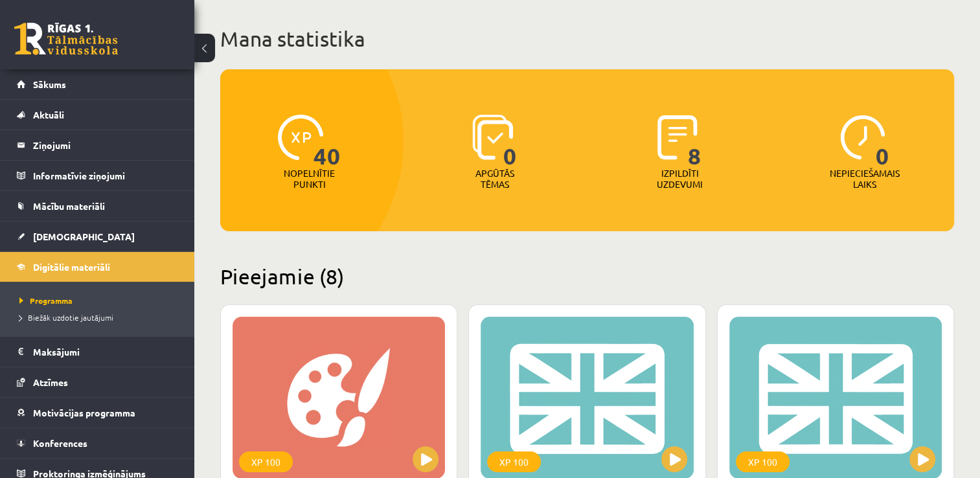 Image resolution: width=980 pixels, height=478 pixels. I want to click on span: Digitālie materiāli, so click(71, 267).